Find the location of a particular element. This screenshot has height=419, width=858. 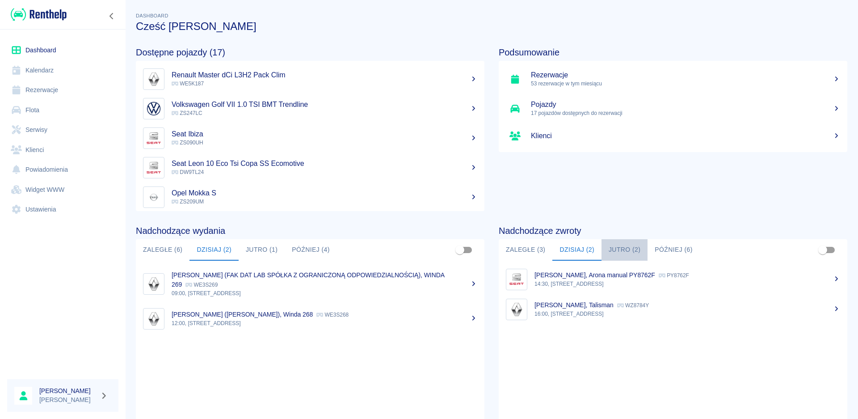

span: ZS090UH is located at coordinates (187, 143).